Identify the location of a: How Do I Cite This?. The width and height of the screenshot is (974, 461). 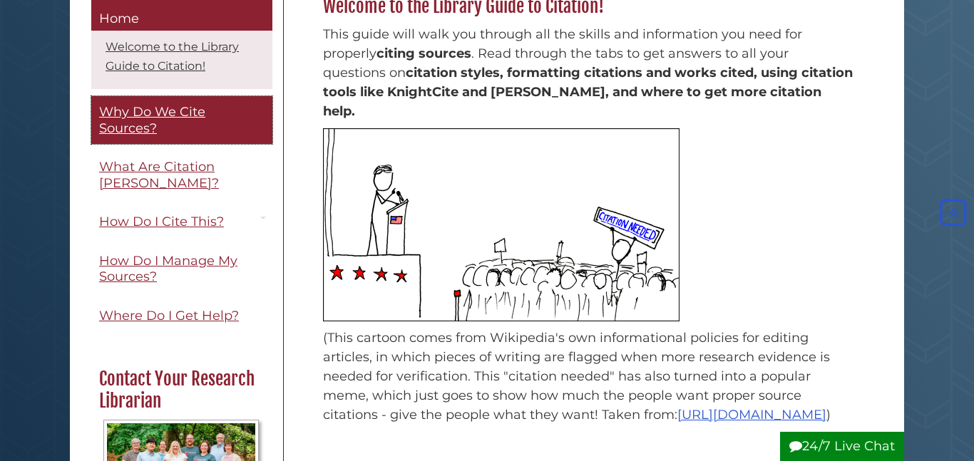
(182, 222).